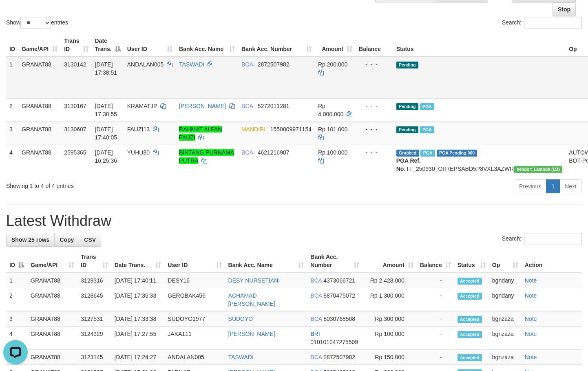 Image resolution: width=588 pixels, height=371 pixels. What do you see at coordinates (30, 240) in the screenshot?
I see `a: Show 25 rows` at bounding box center [30, 240].